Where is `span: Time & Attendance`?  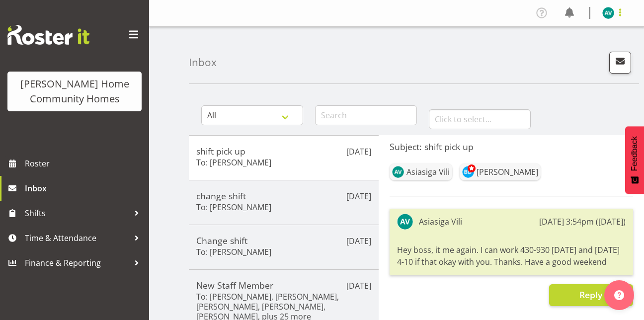
span: Time & Attendance is located at coordinates (77, 238).